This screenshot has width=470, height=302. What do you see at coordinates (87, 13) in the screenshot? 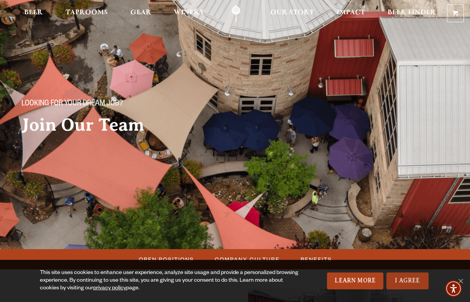
I see `a: Taprooms` at bounding box center [87, 13].